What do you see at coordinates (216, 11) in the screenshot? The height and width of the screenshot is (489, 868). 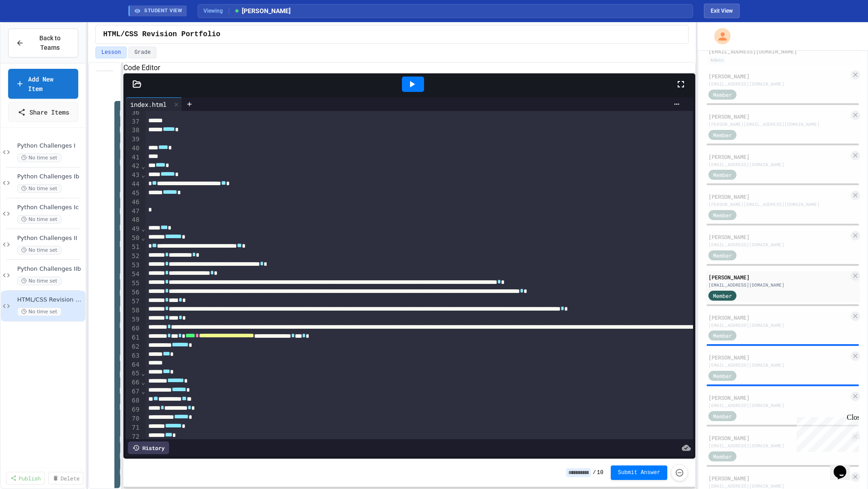 I see `span: Viewing` at bounding box center [216, 11].